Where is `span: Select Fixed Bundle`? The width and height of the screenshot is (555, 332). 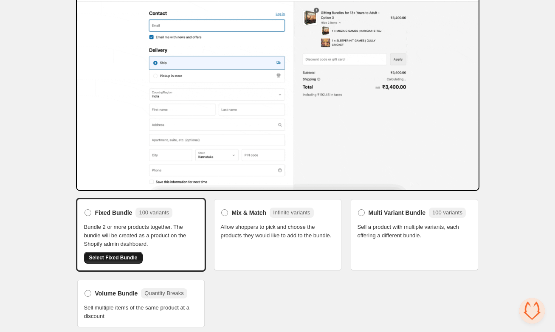 span: Select Fixed Bundle is located at coordinates (113, 258).